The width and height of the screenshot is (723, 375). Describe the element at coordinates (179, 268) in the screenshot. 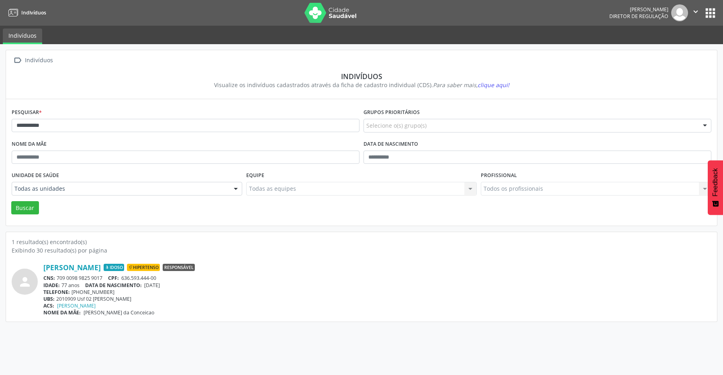

I see `span: Responsável` at that location.